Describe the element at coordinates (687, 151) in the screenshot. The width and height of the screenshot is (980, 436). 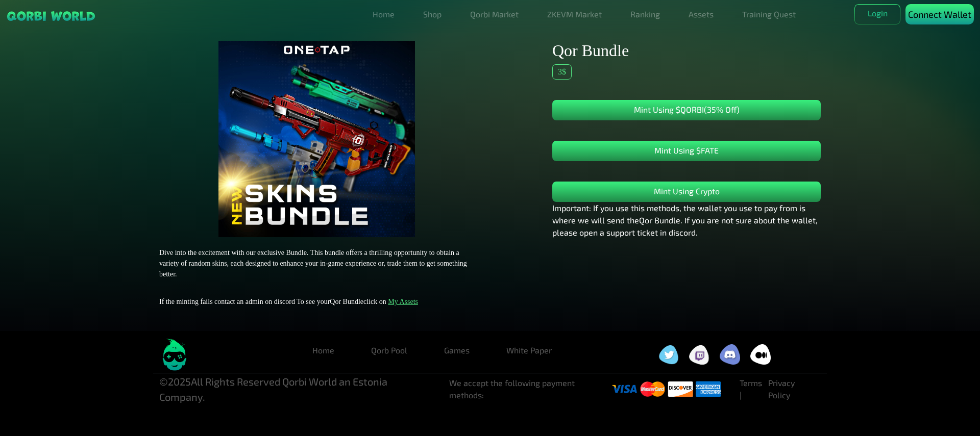
I see `button: Mint Using $FATE` at that location.